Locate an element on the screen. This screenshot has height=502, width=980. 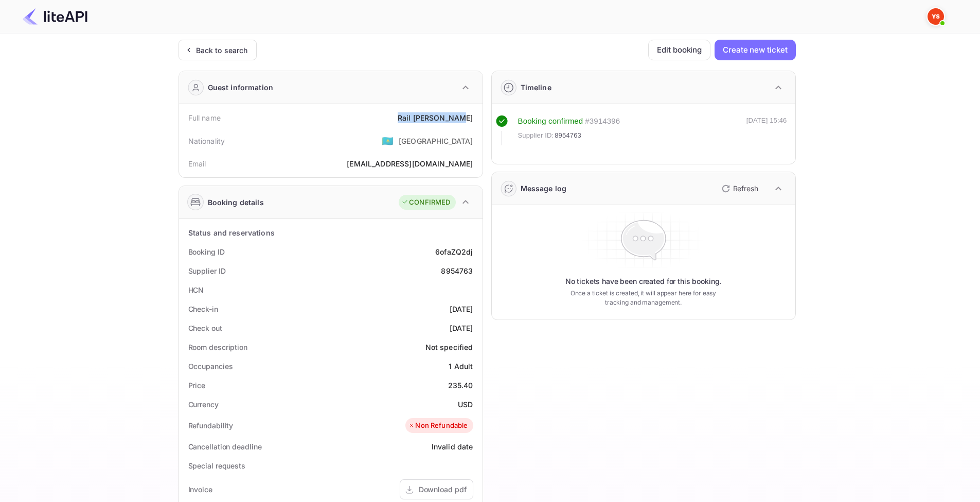
span: United States is located at coordinates (388, 141).